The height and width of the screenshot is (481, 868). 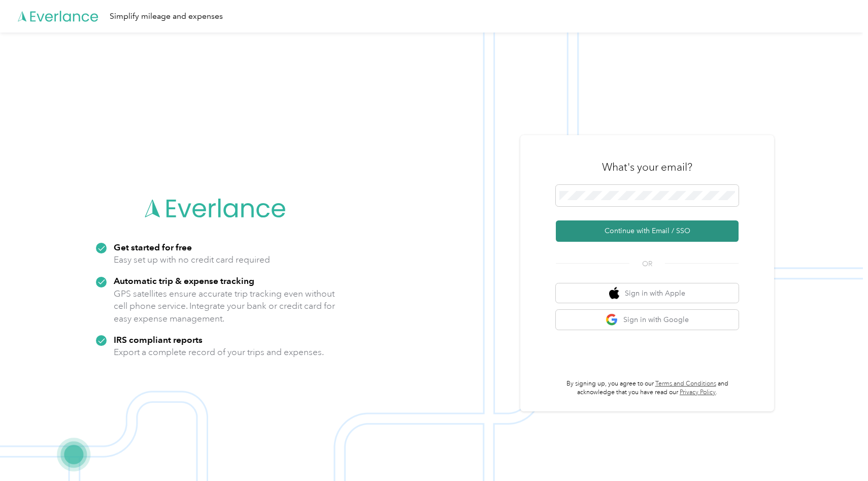 I want to click on p: Easy set up with no credit card required, so click(x=192, y=259).